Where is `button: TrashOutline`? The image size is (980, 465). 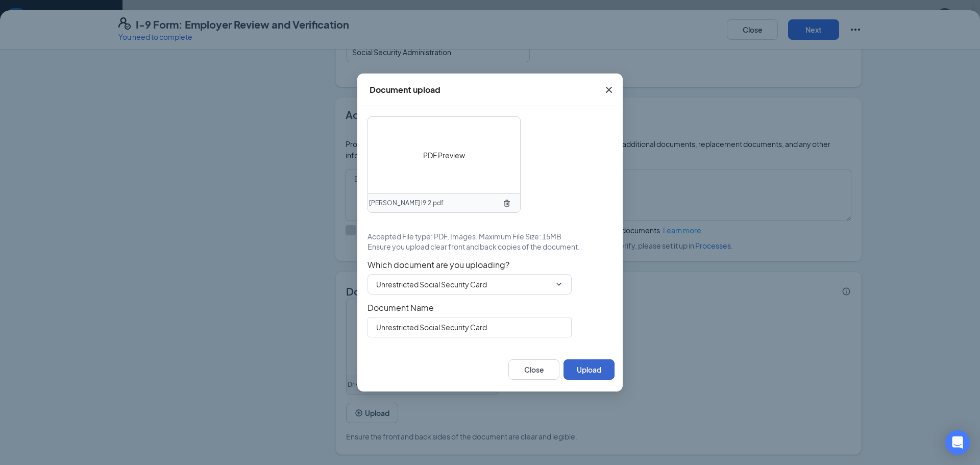 button: TrashOutline is located at coordinates (507, 203).